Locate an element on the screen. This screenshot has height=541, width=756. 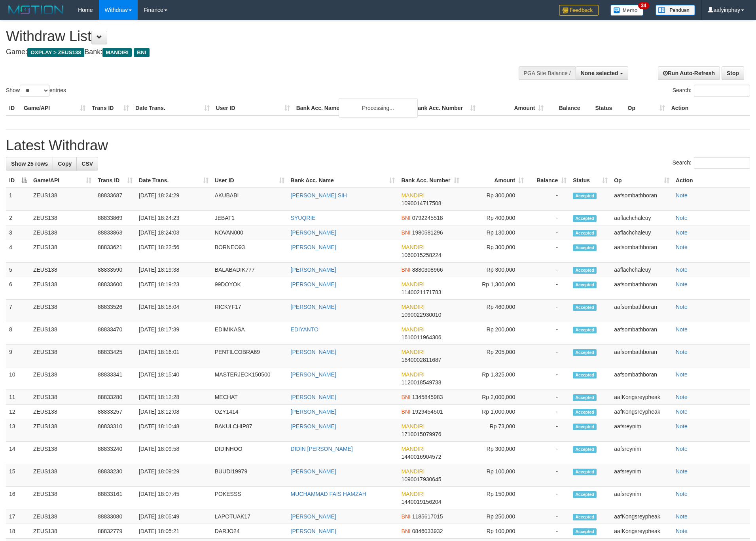
td: 88833310 is located at coordinates (115, 430).